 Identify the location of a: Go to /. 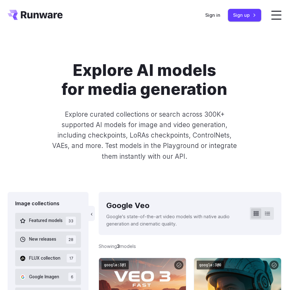
(35, 15).